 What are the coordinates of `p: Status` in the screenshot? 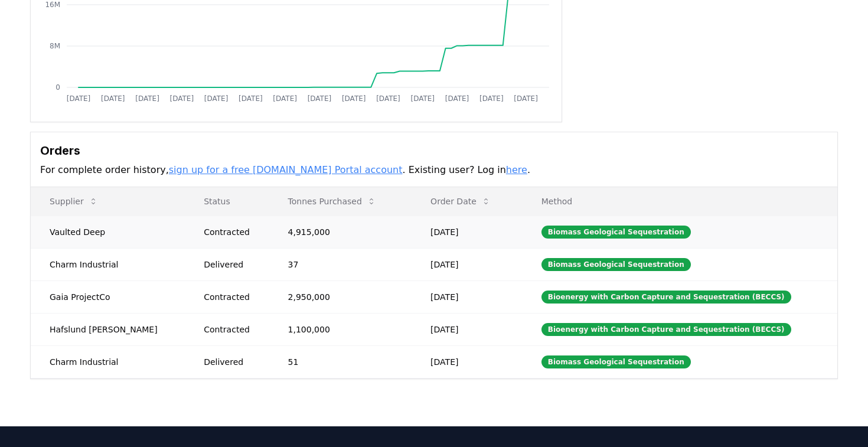 It's located at (227, 202).